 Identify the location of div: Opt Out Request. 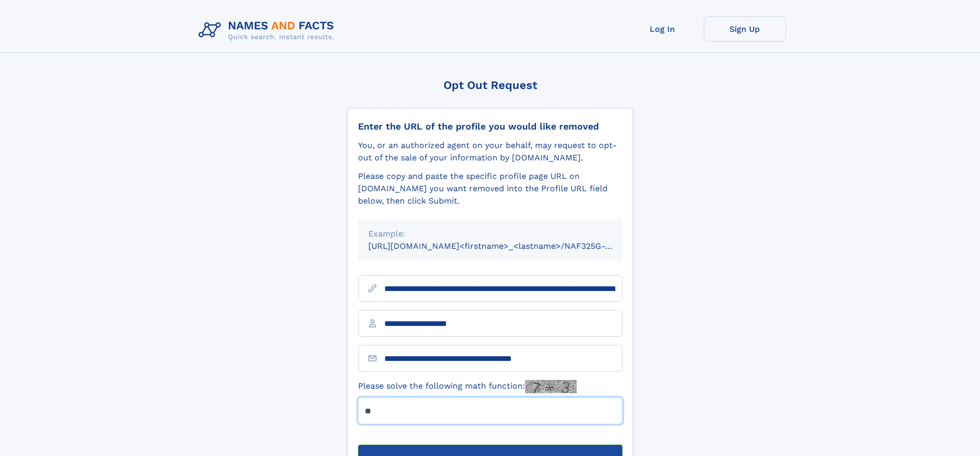
(490, 85).